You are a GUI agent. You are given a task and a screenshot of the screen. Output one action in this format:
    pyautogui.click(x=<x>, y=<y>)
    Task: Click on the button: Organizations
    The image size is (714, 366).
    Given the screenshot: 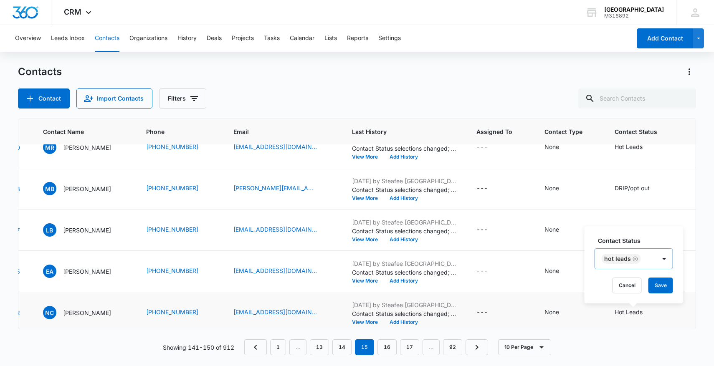 What is the action you would take?
    pyautogui.click(x=148, y=38)
    